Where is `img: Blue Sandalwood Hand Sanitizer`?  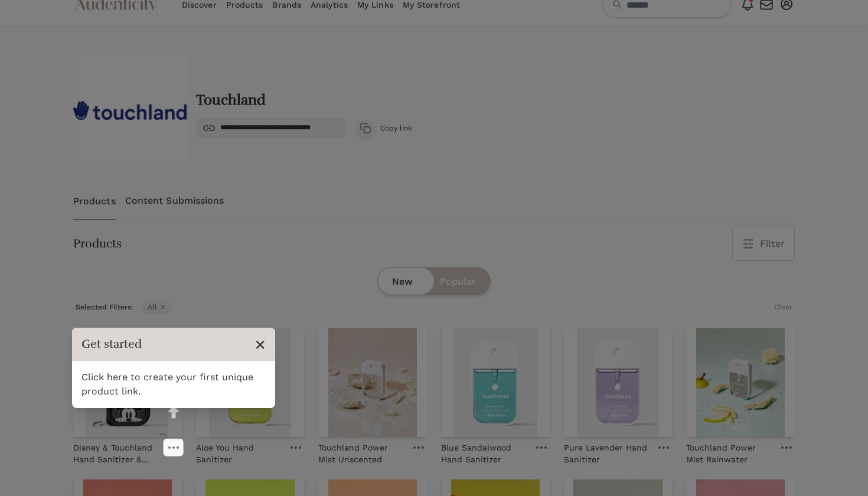 img: Blue Sandalwood Hand Sanitizer is located at coordinates (495, 383).